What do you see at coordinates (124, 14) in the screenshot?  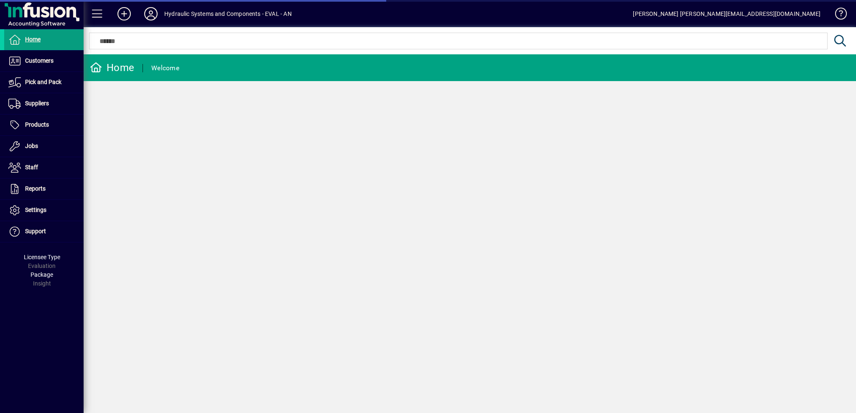 I see `button: Add` at bounding box center [124, 14].